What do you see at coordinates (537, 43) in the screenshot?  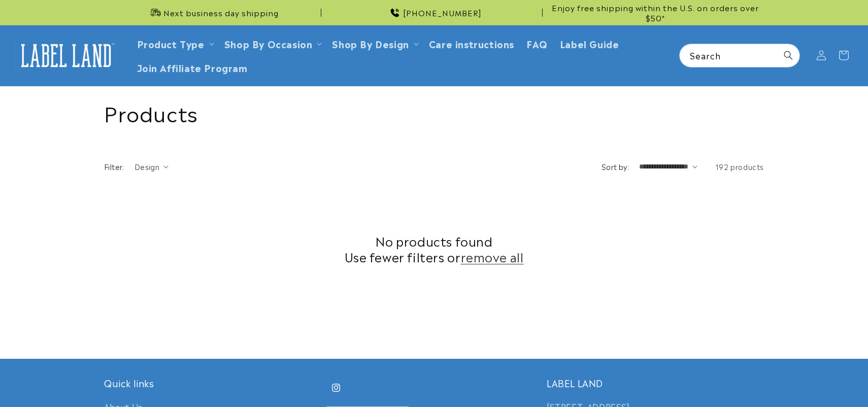 I see `a: FAQ` at bounding box center [537, 43].